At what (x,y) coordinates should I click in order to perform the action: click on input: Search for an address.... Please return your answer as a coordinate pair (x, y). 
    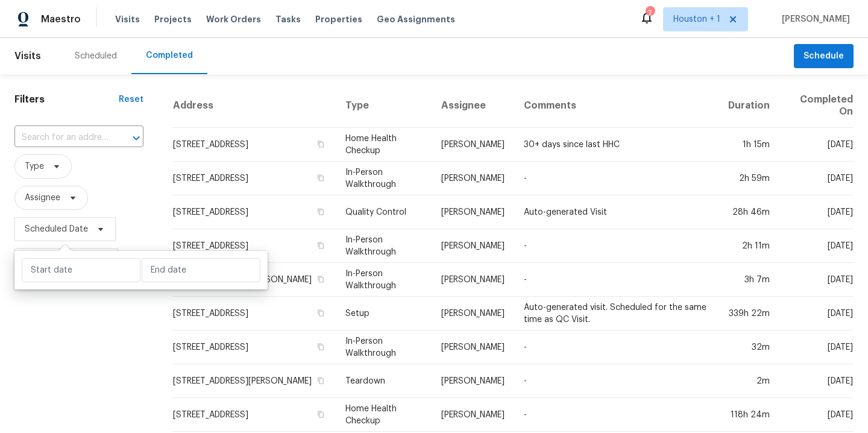
    Looking at the image, I should click on (62, 137).